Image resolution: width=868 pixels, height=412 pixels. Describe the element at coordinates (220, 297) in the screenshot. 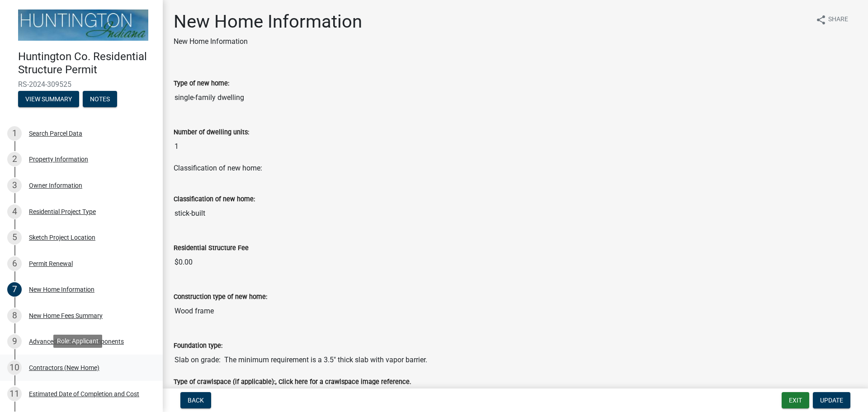

I see `label: Construction type of new home:` at that location.